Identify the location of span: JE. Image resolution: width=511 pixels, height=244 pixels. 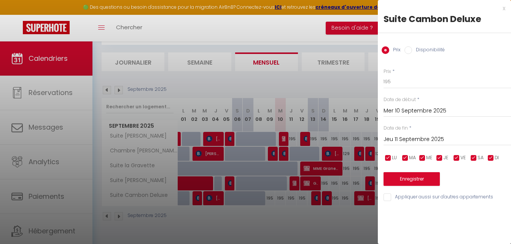
(446, 158).